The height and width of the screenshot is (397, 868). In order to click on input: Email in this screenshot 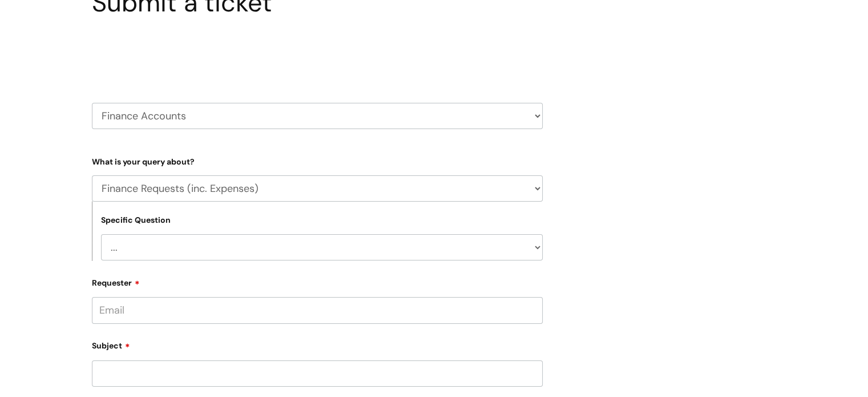, I will do `click(318, 310)`.